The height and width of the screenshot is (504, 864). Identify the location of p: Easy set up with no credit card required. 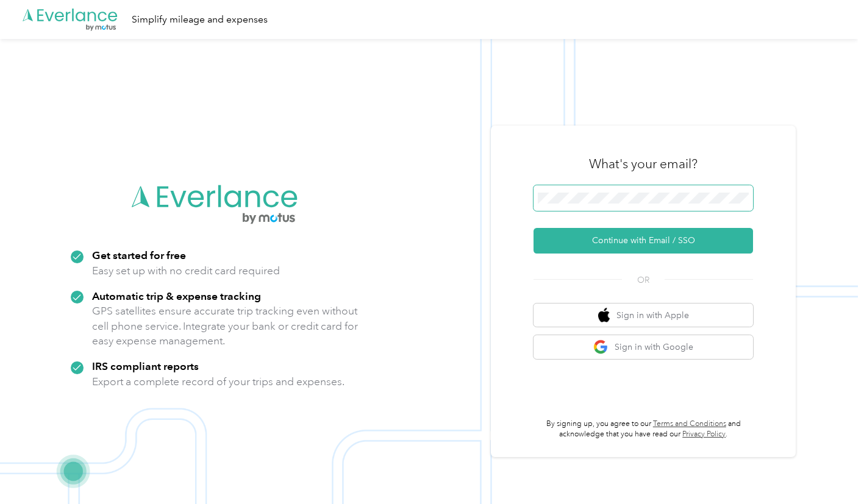
(186, 270).